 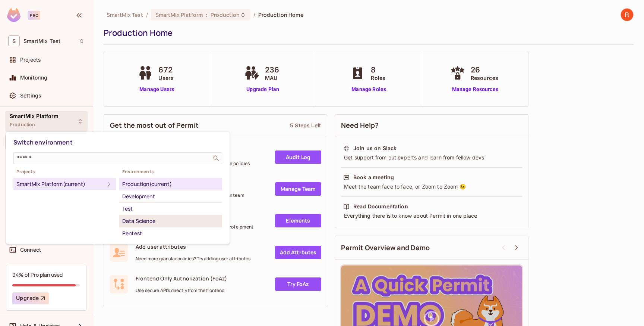 I want to click on div: Production (current), so click(x=171, y=184).